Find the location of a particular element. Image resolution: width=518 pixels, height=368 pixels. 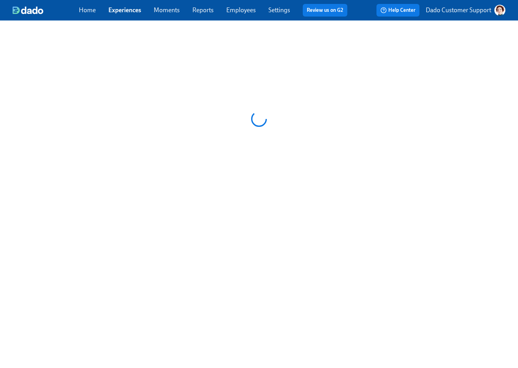

a: Reports is located at coordinates (203, 10).